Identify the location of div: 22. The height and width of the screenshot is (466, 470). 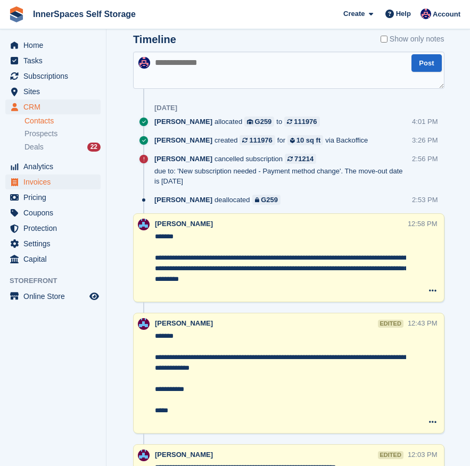
(94, 147).